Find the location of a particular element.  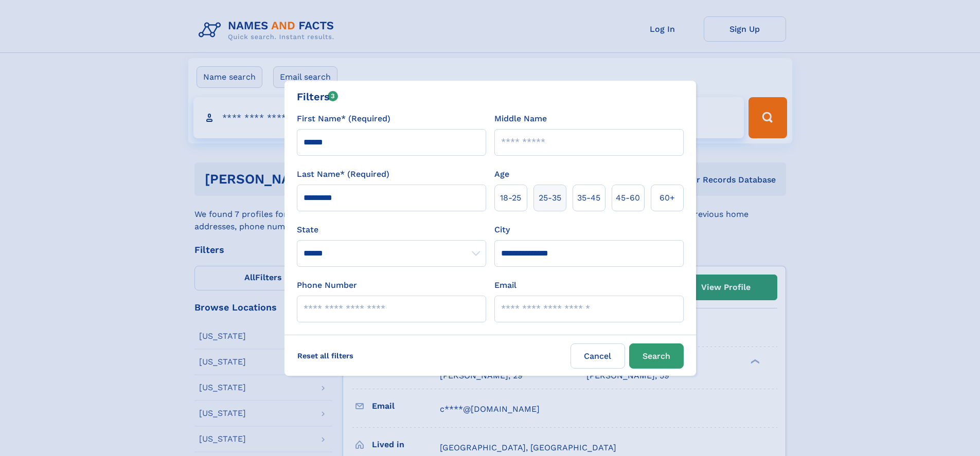

button: Search is located at coordinates (657, 355).